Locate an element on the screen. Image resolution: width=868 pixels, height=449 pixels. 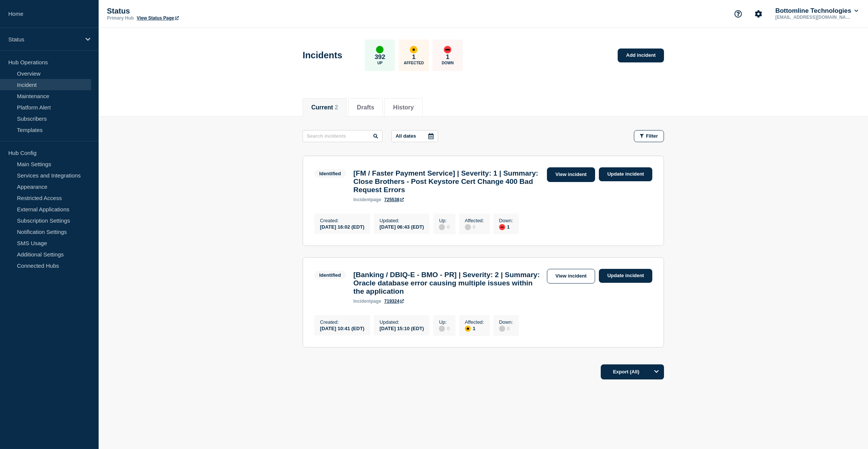
p: Down is located at coordinates (448, 63).